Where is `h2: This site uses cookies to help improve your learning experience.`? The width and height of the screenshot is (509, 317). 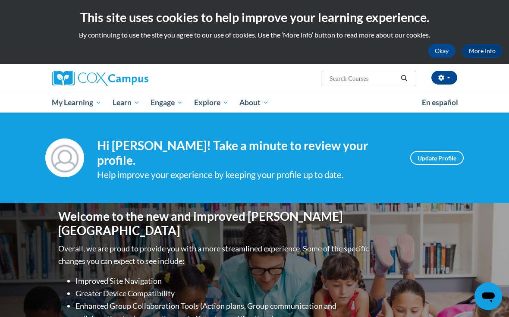 h2: This site uses cookies to help improve your learning experience. is located at coordinates (255, 17).